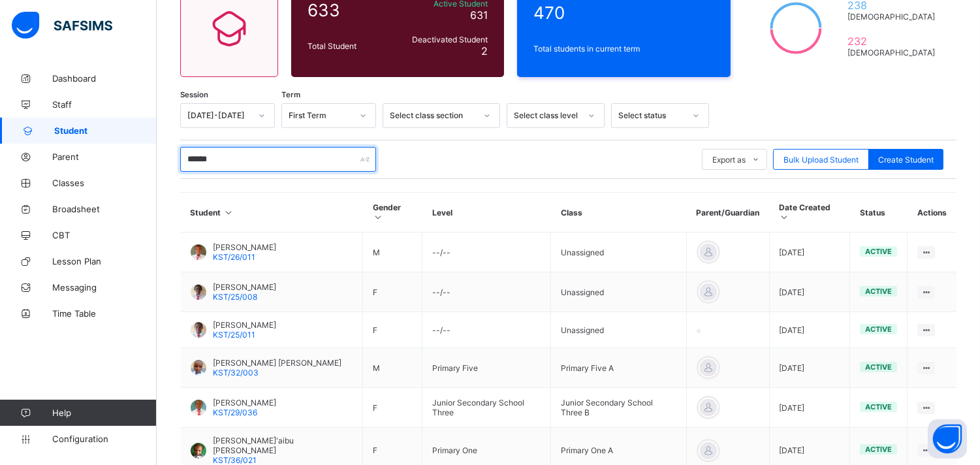  I want to click on span: Staff, so click(104, 105).